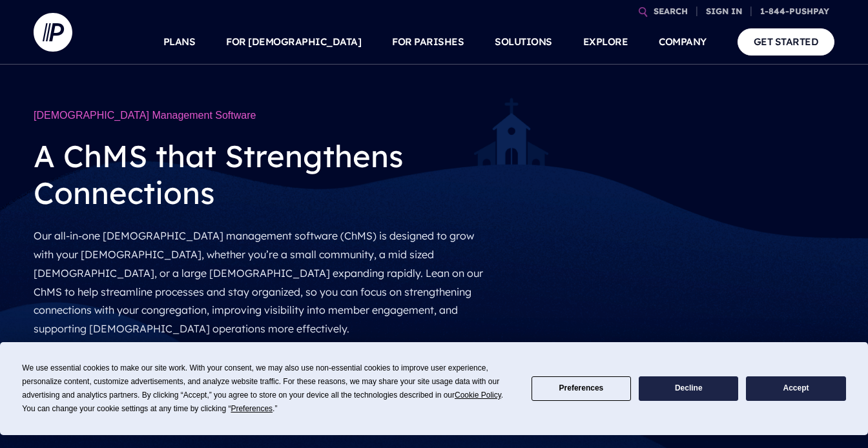 The height and width of the screenshot is (448, 868). Describe the element at coordinates (263, 174) in the screenshot. I see `h2: A ChMS that Strengthens Connections` at that location.